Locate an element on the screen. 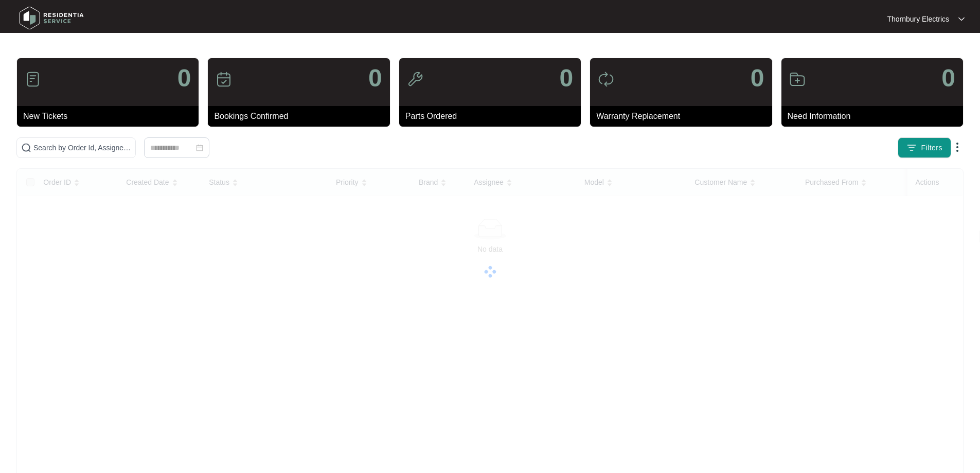 The height and width of the screenshot is (473, 980). button: filter iconFilters is located at coordinates (925, 148).